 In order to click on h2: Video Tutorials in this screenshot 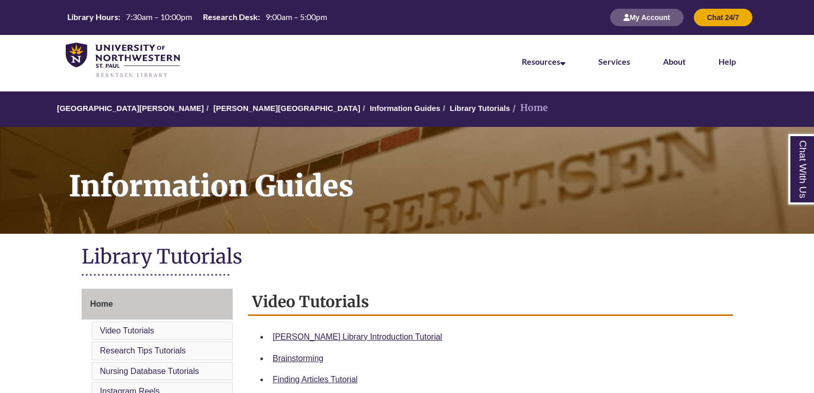, I will do `click(491, 302)`.